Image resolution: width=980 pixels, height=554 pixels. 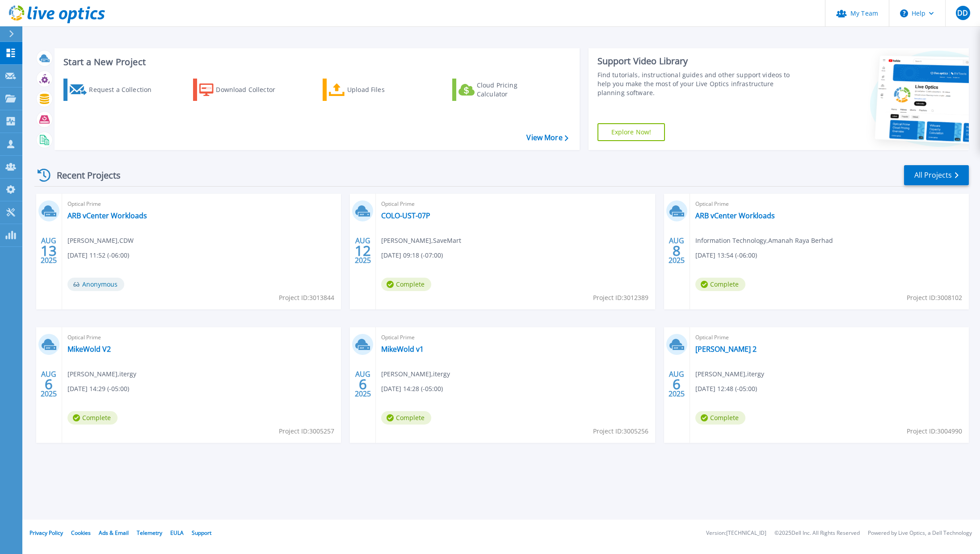 I want to click on div: Request a Collection, so click(x=125, y=90).